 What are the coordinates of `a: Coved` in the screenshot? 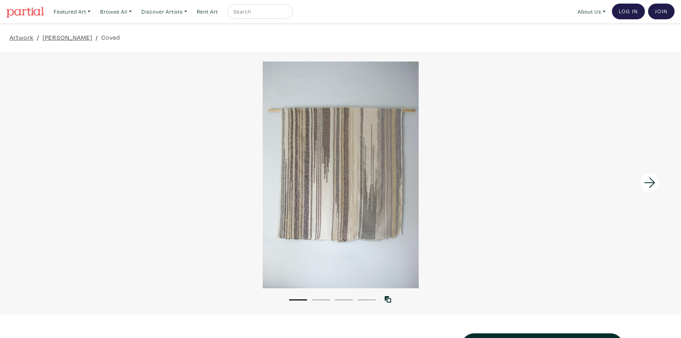 It's located at (111, 37).